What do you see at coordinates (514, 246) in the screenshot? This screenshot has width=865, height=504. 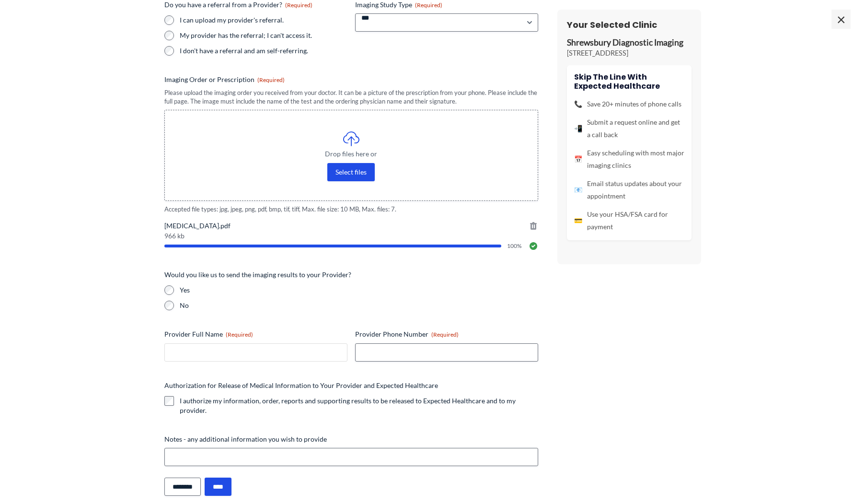 I see `span: 100%` at bounding box center [514, 246].